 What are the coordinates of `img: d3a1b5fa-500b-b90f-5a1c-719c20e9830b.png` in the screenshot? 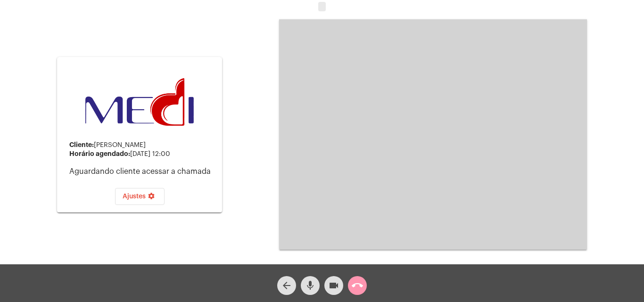 It's located at (140, 102).